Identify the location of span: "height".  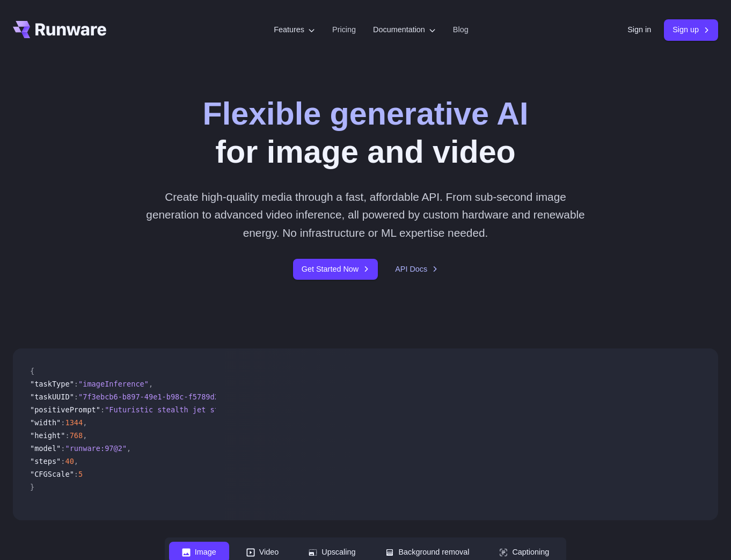
(47, 435).